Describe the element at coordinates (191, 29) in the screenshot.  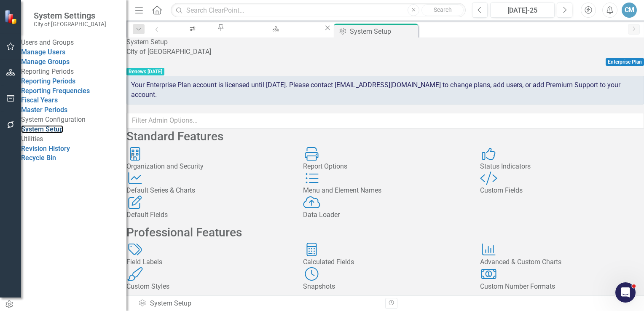
I see `a: My Workspace` at that location.